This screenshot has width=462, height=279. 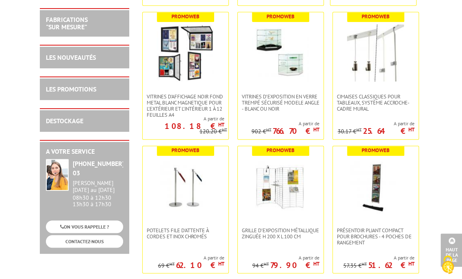 What do you see at coordinates (281, 102) in the screenshot?
I see `a: VITRINES D’EXPOSITION EN VERRE TREMPÉ SÉCURISÉ MODELE ANGLE - BLANC OU NOIR` at bounding box center [281, 102].